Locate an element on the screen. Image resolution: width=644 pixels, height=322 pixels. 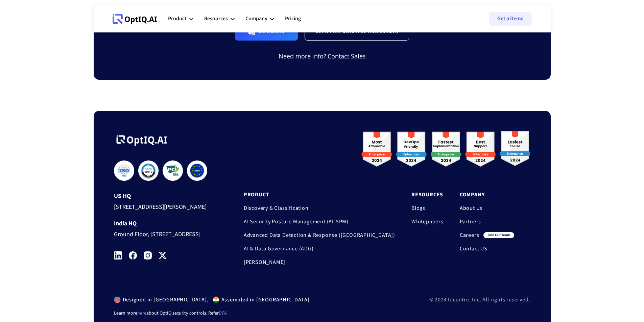
div: Learn more about OptIQ security controls. Refer is located at coordinates (322, 313).